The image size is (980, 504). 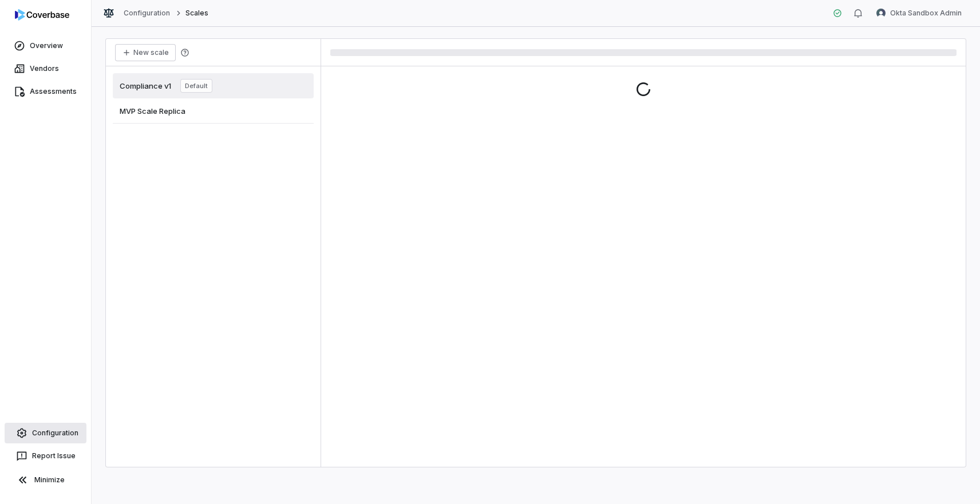 What do you see at coordinates (213, 111) in the screenshot?
I see `a: MVP Scale Replica` at bounding box center [213, 111].